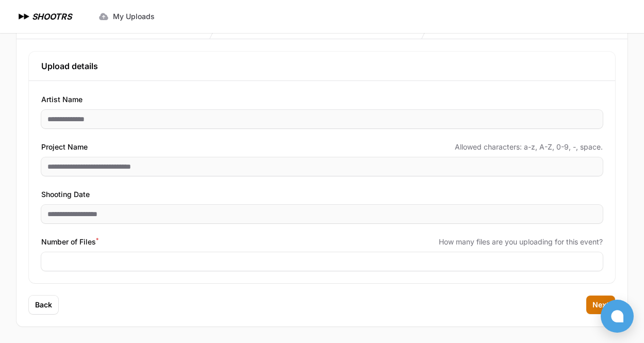 The image size is (644, 343). I want to click on button: Next, so click(601, 305).